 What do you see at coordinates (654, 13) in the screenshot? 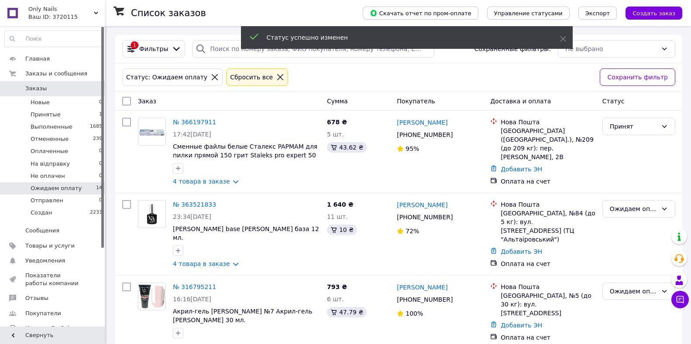
I see `span: Создать заказ` at bounding box center [654, 13].